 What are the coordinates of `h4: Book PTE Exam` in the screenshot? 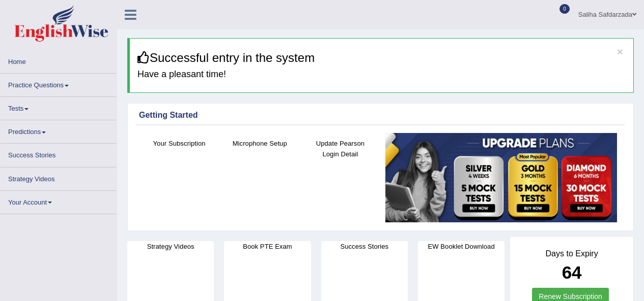 It's located at (267, 246).